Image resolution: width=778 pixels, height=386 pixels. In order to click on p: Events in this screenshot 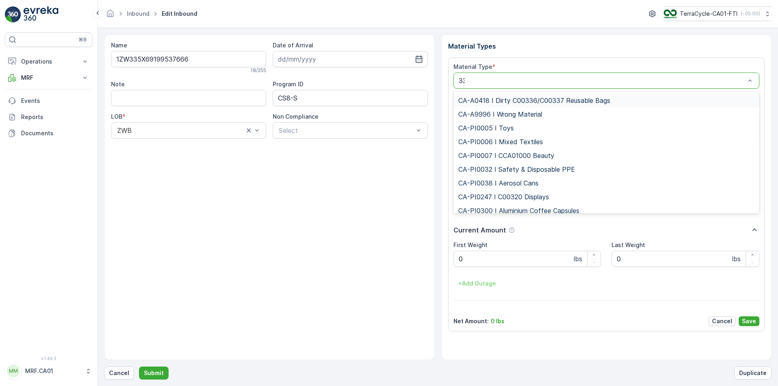, I will do `click(55, 101)`.